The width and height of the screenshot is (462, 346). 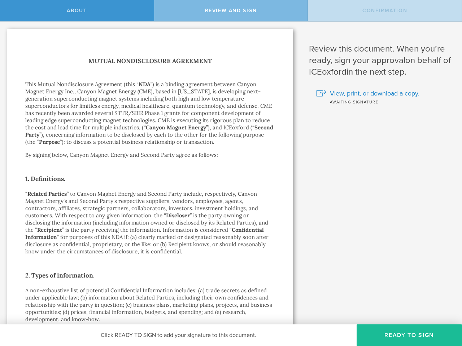 What do you see at coordinates (178, 215) in the screenshot?
I see `strong: Discloser` at bounding box center [178, 215].